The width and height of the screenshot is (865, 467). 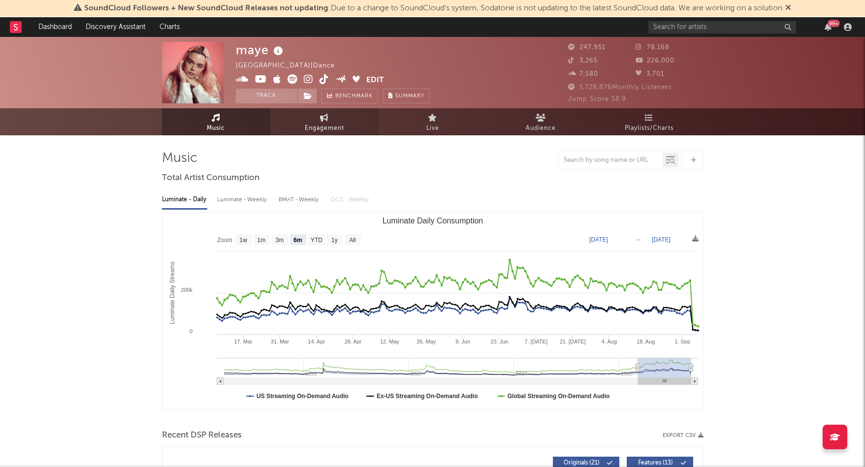 I want to click on span: Benchmark, so click(x=354, y=97).